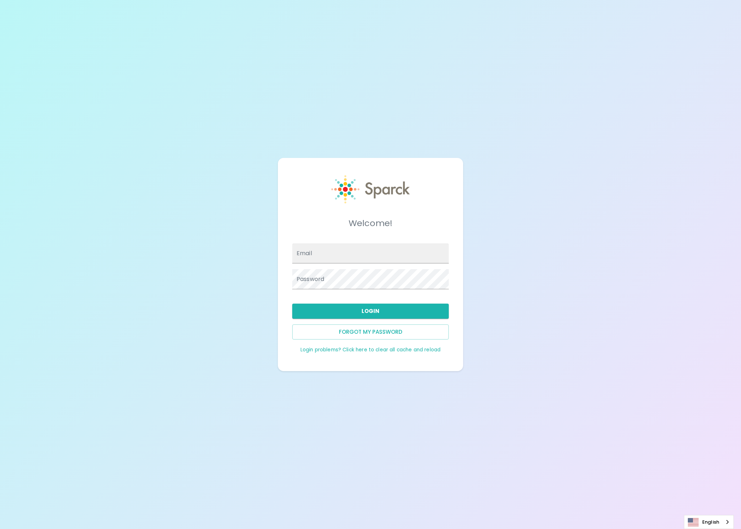 The image size is (741, 529). I want to click on div: Language, so click(709, 522).